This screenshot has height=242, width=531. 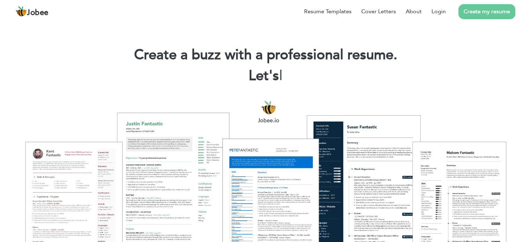 I want to click on a: Jobee, so click(x=32, y=12).